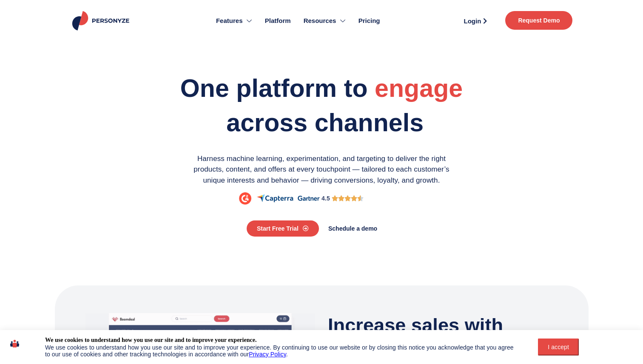 The width and height of the screenshot is (643, 364). What do you see at coordinates (348, 198) in the screenshot?
I see `div: 4.5/5` at bounding box center [348, 198].